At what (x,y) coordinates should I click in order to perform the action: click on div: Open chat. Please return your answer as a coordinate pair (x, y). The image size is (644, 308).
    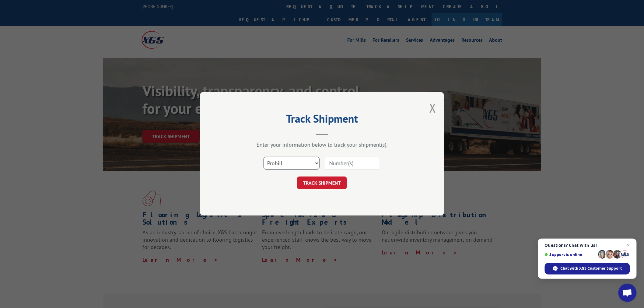
    Looking at the image, I should click on (628, 292).